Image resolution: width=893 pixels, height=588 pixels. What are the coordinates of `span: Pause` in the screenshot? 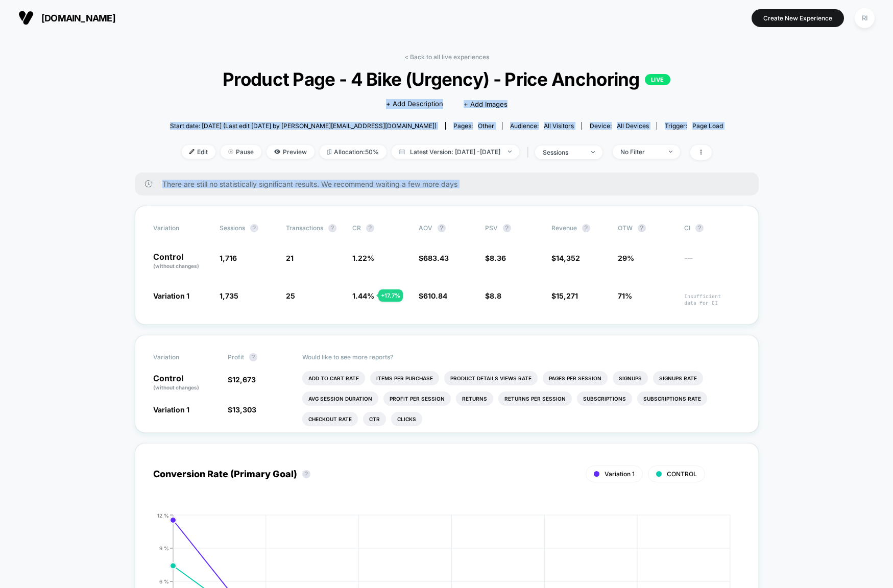 It's located at (241, 151).